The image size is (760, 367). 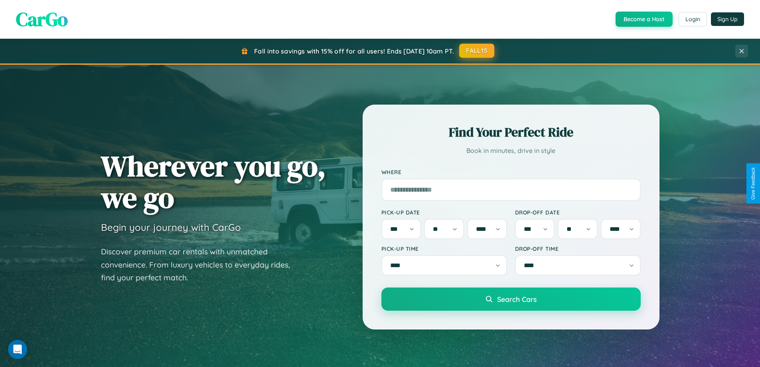 What do you see at coordinates (511, 132) in the screenshot?
I see `h2: Find Your Perfect Ride` at bounding box center [511, 132].